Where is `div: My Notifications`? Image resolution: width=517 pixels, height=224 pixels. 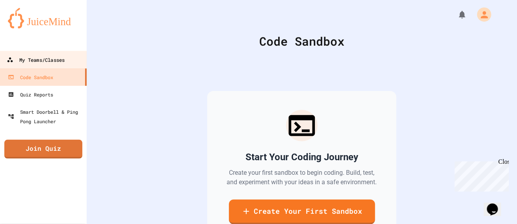
div: My Notifications is located at coordinates (456, 15).